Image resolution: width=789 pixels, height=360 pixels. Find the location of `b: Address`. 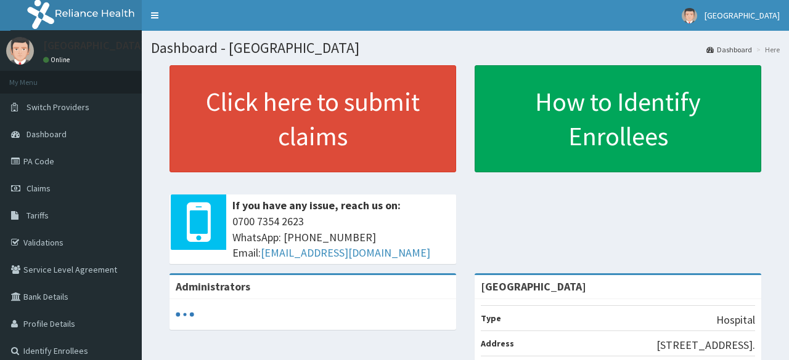

b: Address is located at coordinates (497, 344).